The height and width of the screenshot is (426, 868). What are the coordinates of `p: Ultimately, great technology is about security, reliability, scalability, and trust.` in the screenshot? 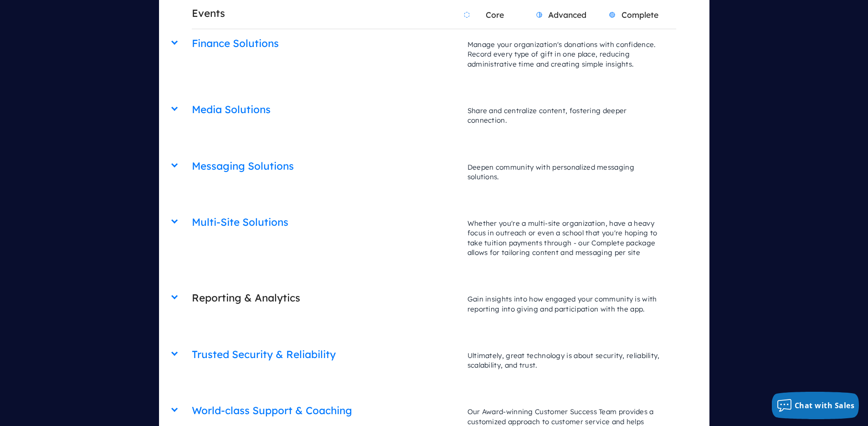 It's located at (567, 361).